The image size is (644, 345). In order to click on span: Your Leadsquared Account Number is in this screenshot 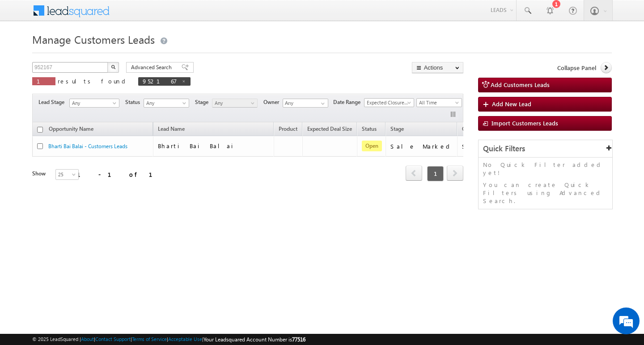, I will do `click(255, 340)`.